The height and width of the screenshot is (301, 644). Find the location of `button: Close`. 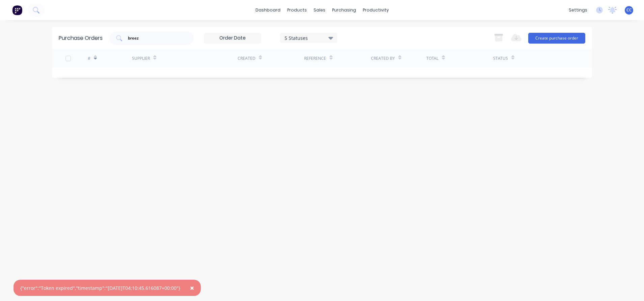

button: Close is located at coordinates (192, 288).